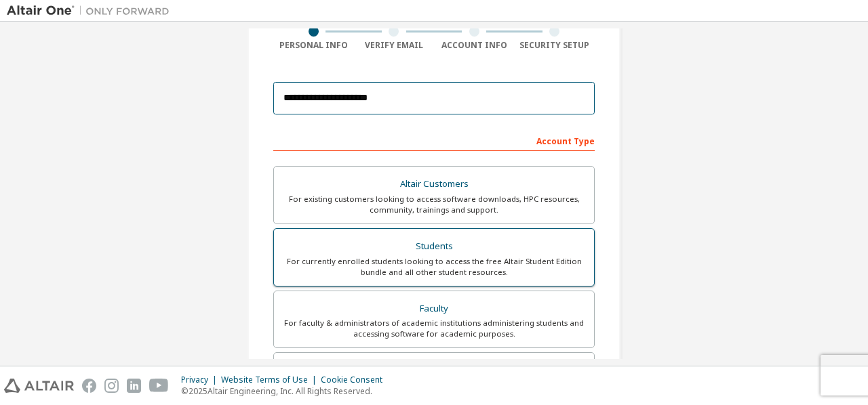 This screenshot has width=868, height=405. What do you see at coordinates (89, 386) in the screenshot?
I see `img: facebook.svg` at bounding box center [89, 386].